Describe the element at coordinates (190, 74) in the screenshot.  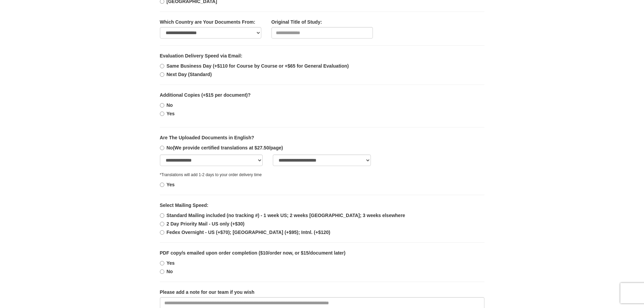
I see `b: Next Day (Standard)` at that location.